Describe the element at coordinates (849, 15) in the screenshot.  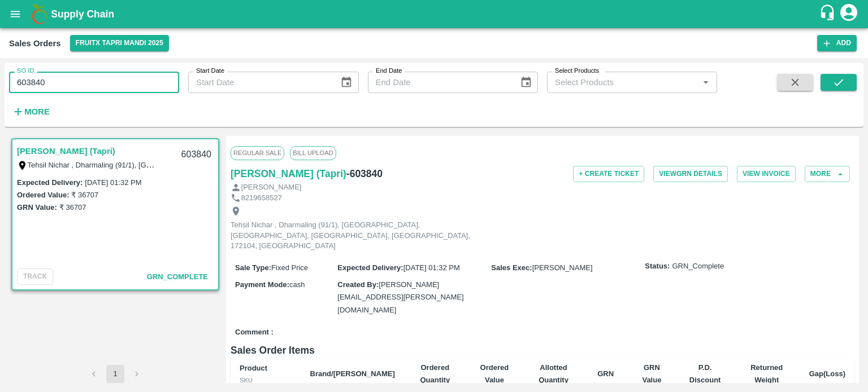
I see `div: account of current user` at that location.